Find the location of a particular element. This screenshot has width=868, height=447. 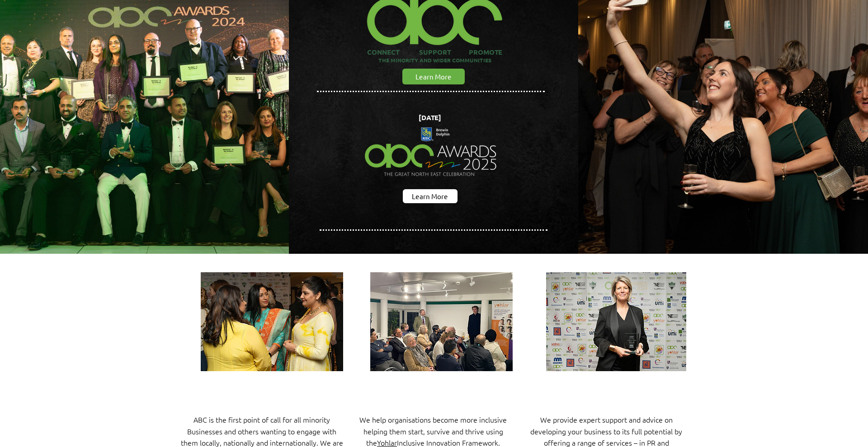

span: THE MINORITY AND WIDER COMMUNITIES is located at coordinates (435, 60).